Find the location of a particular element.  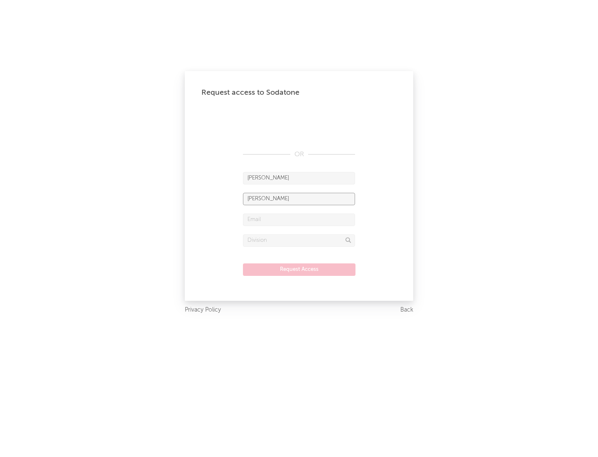

a: Back is located at coordinates (407, 310).